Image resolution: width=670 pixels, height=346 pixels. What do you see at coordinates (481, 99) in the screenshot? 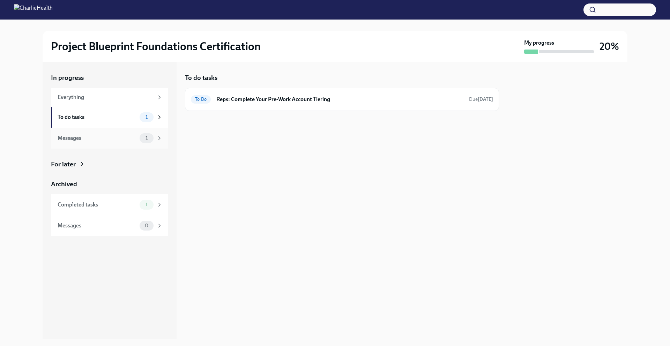
I see `span: September 8th, 2025 11:00` at bounding box center [481, 99].